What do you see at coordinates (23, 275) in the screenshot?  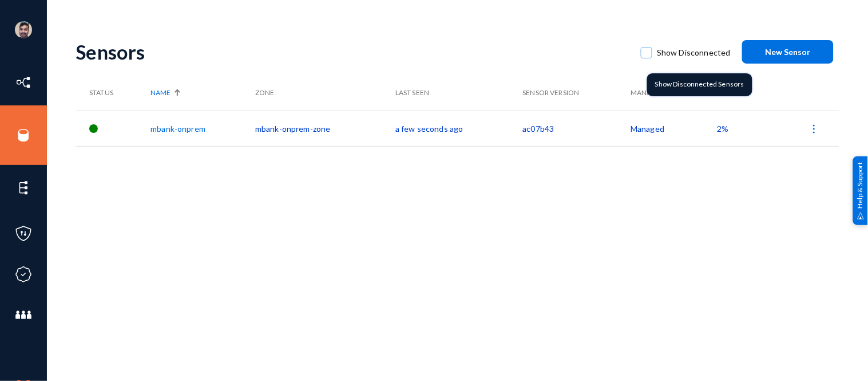 I see `img: icon-compliance.svg` at bounding box center [23, 275].